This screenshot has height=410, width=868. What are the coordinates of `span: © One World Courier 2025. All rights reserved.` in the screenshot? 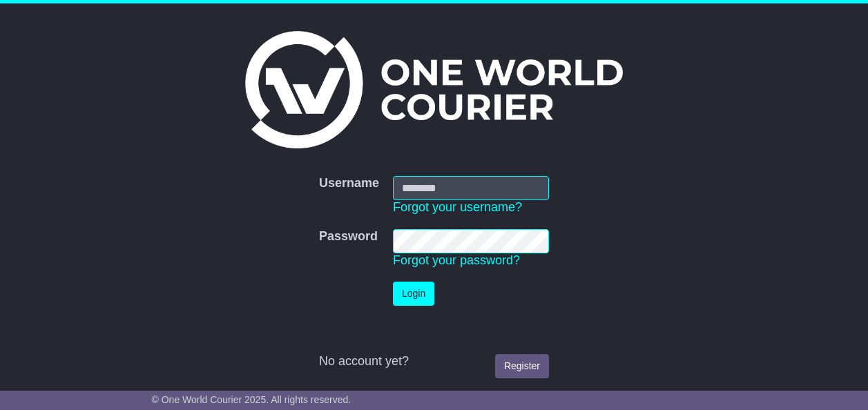 It's located at (251, 399).